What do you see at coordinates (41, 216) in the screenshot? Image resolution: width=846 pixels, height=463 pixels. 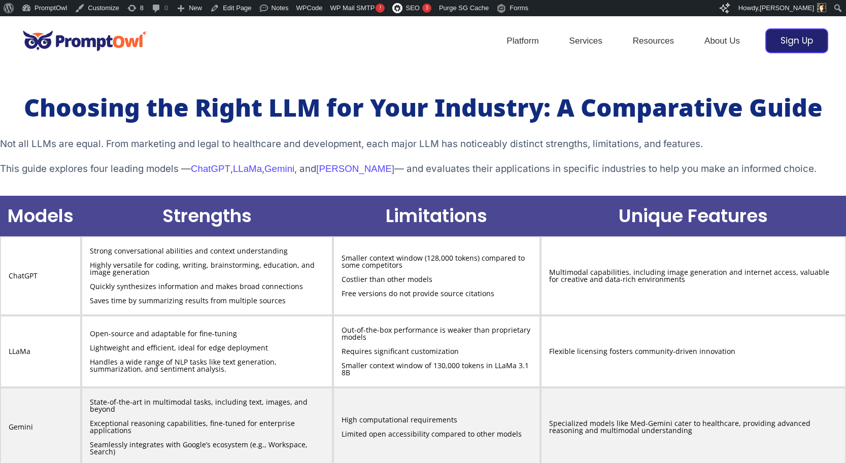 I see `span: Models` at bounding box center [41, 216].